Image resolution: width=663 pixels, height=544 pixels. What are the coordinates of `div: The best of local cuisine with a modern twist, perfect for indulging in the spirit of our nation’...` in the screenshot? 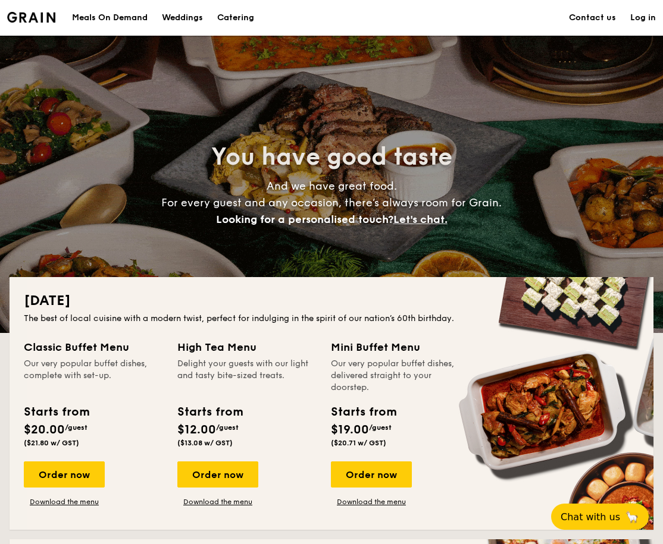 It's located at (331, 319).